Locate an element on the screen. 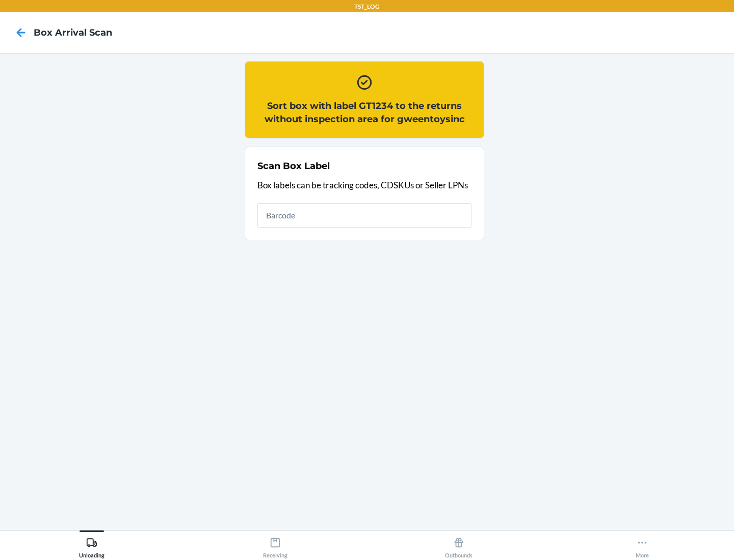  button: More is located at coordinates (642, 545).